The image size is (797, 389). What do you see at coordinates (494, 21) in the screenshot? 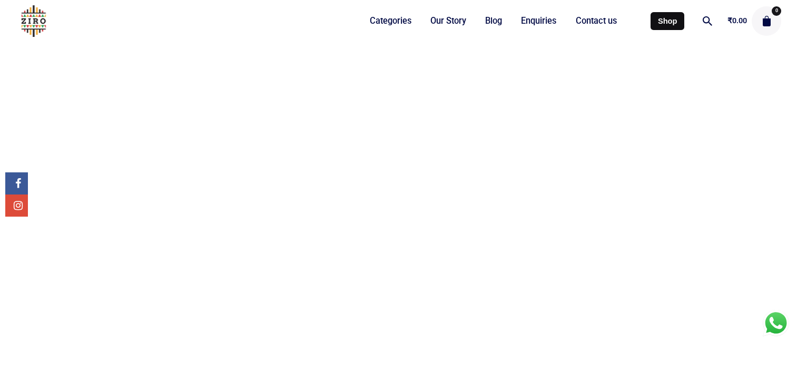
I see `span: Blog` at bounding box center [494, 21].